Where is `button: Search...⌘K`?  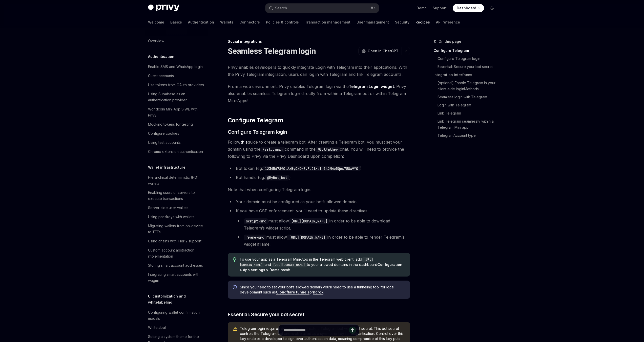
button: Search...⌘K is located at coordinates (322, 8).